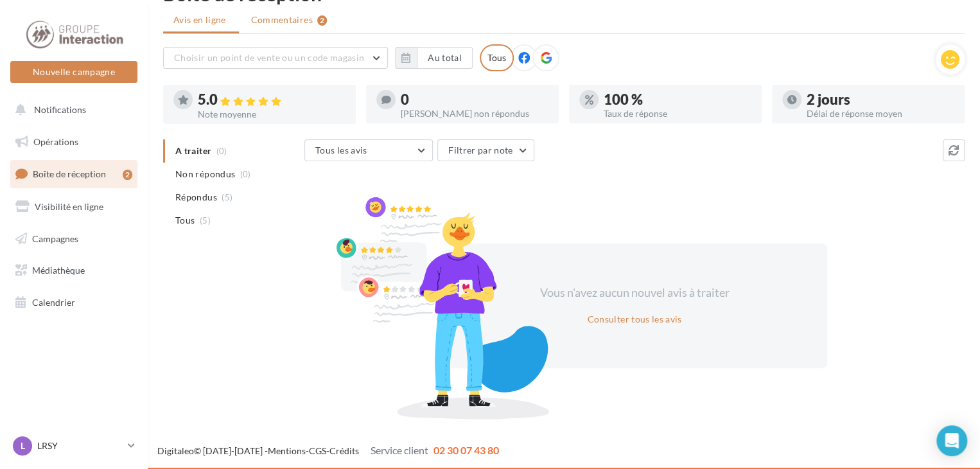 The height and width of the screenshot is (469, 980). Describe the element at coordinates (271, 114) in the screenshot. I see `div: Note moyenne` at that location.